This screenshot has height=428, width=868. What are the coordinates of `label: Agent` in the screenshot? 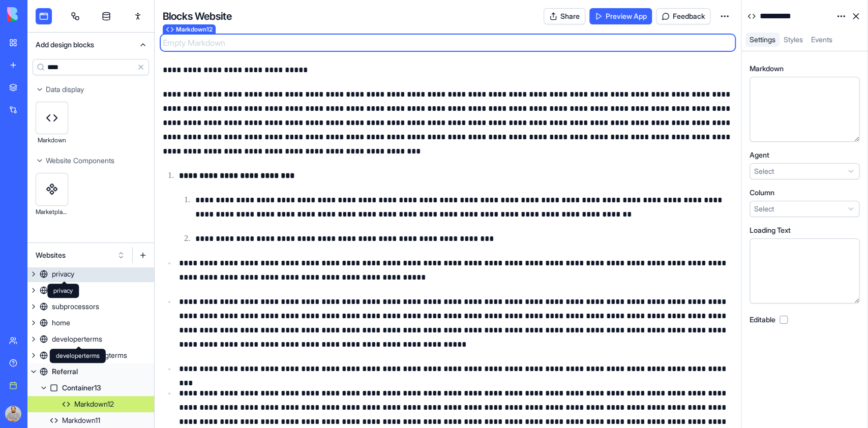 It's located at (760, 155).